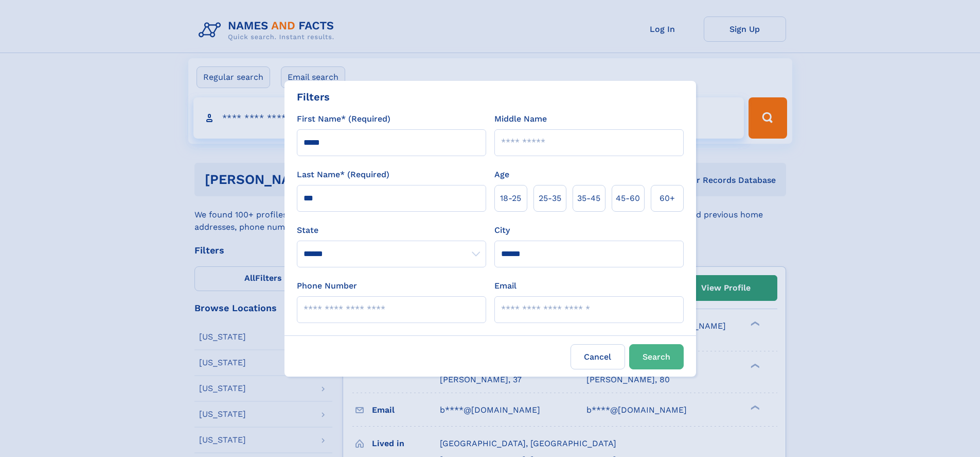 This screenshot has width=980, height=457. What do you see at coordinates (589, 198) in the screenshot?
I see `span: 35‑45` at bounding box center [589, 198].